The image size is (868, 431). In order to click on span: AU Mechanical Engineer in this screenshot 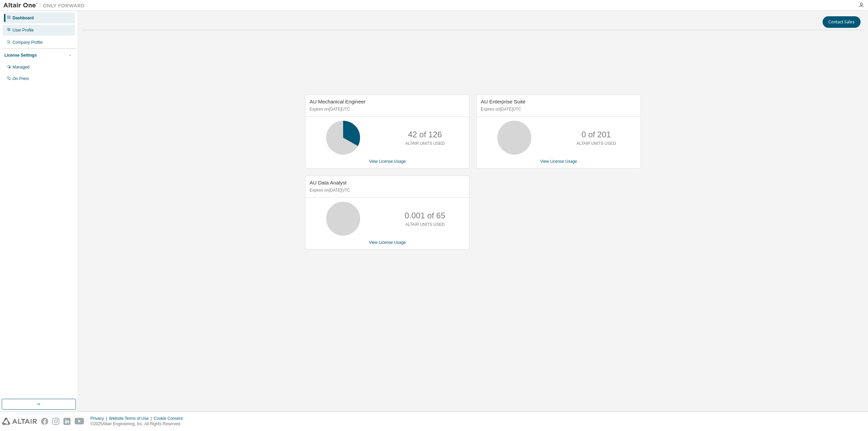, I will do `click(337, 101)`.